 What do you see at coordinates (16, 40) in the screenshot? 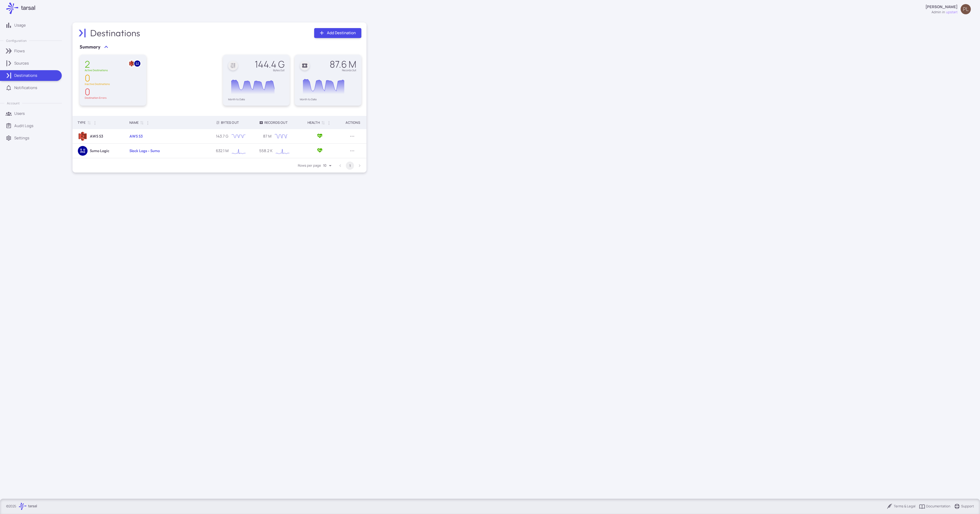
I see `p: Configuration` at bounding box center [16, 40].